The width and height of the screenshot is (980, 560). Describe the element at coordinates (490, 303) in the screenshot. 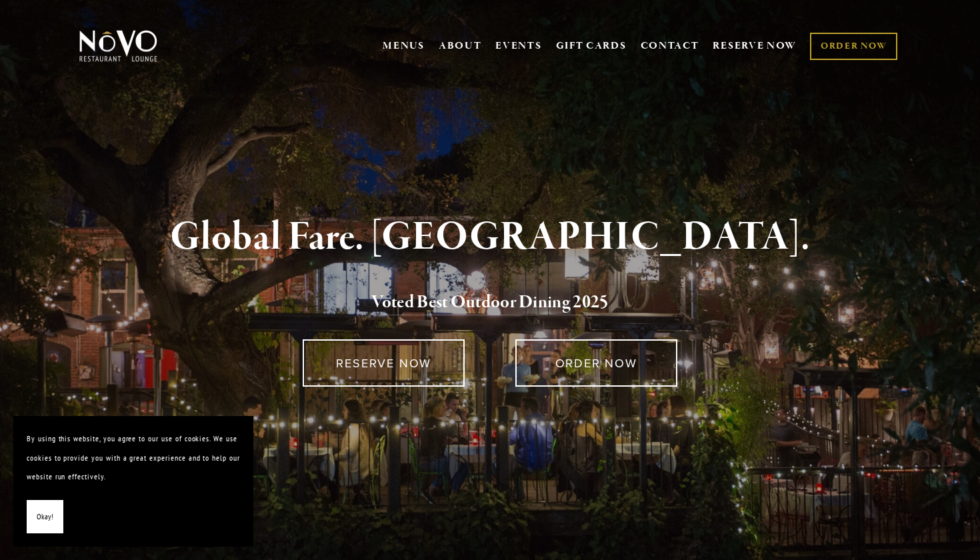

I see `h2: 5` at that location.